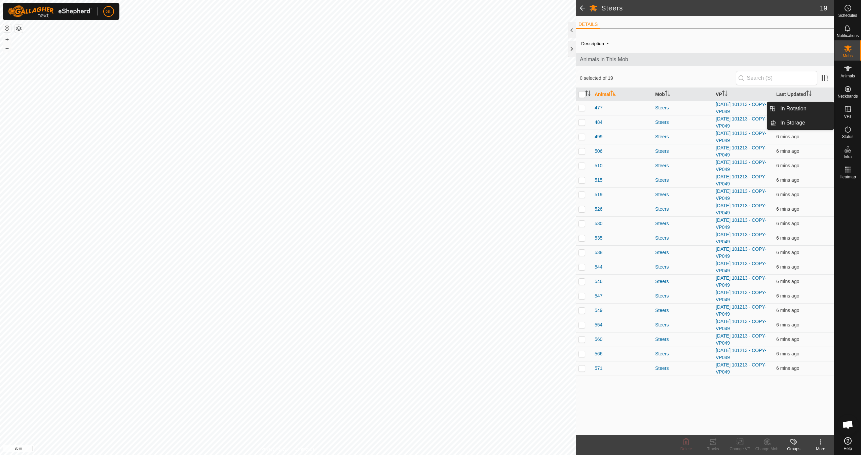  Describe the element at coordinates (804, 109) in the screenshot. I see `a: In Rotation` at that location.